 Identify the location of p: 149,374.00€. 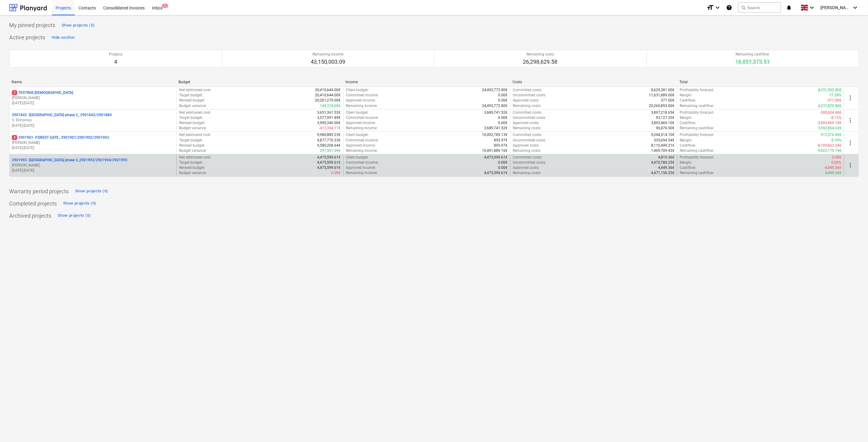
(331, 106).